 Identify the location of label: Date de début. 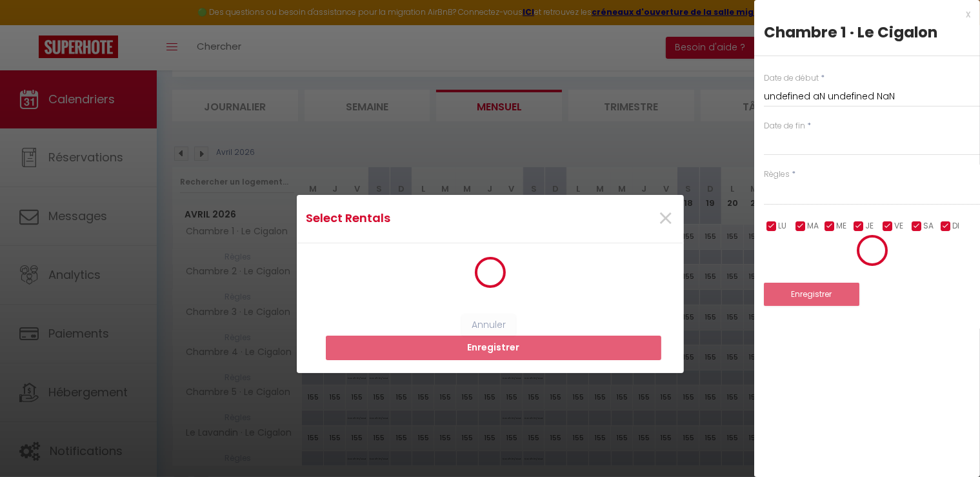
(791, 78).